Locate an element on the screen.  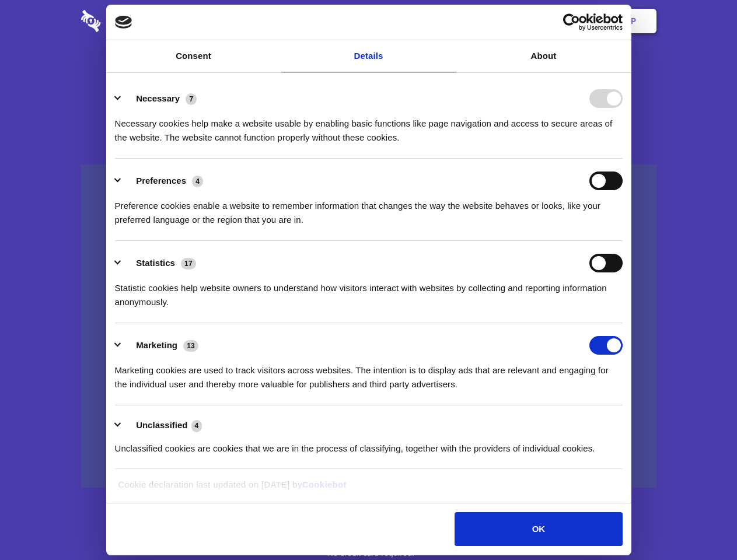
button: Statistics (17) is located at coordinates (159, 264).